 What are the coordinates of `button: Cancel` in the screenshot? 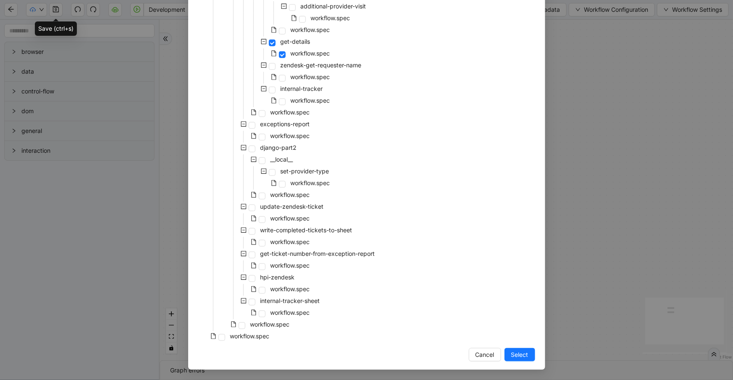 It's located at (485, 354).